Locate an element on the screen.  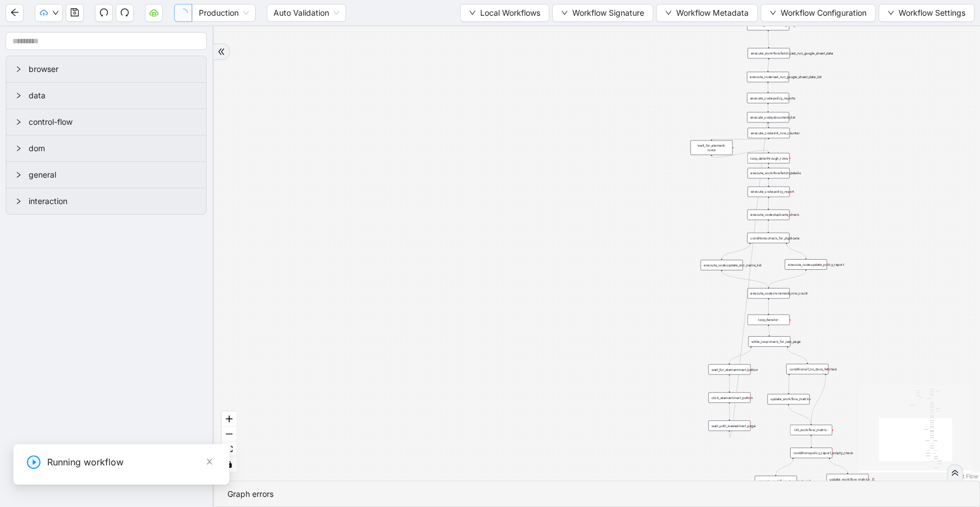
span: Workflow Signature is located at coordinates (608, 13).